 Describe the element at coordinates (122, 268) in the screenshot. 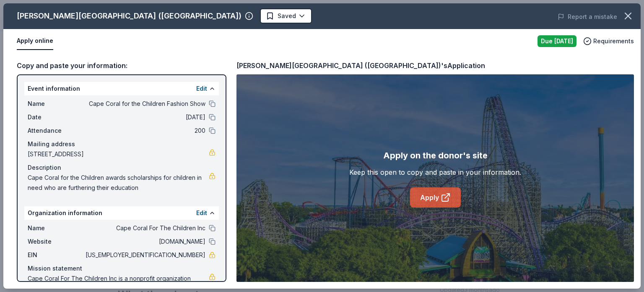

I see `div: Mission statement` at that location.